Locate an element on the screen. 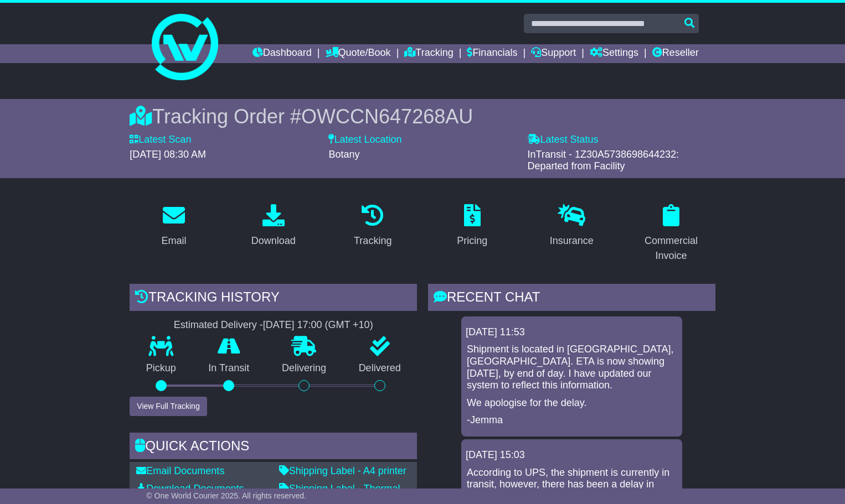 This screenshot has width=845, height=504. a: Download is located at coordinates (273, 226).